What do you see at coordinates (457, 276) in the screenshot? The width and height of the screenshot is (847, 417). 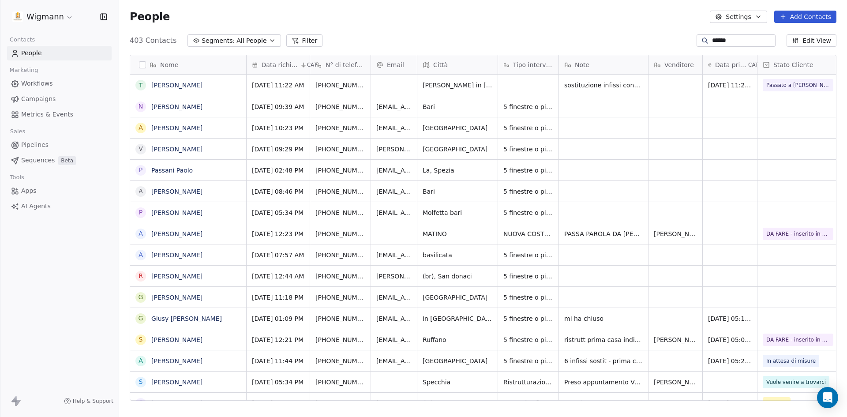 I see `span: (br), San donaci` at bounding box center [457, 276].